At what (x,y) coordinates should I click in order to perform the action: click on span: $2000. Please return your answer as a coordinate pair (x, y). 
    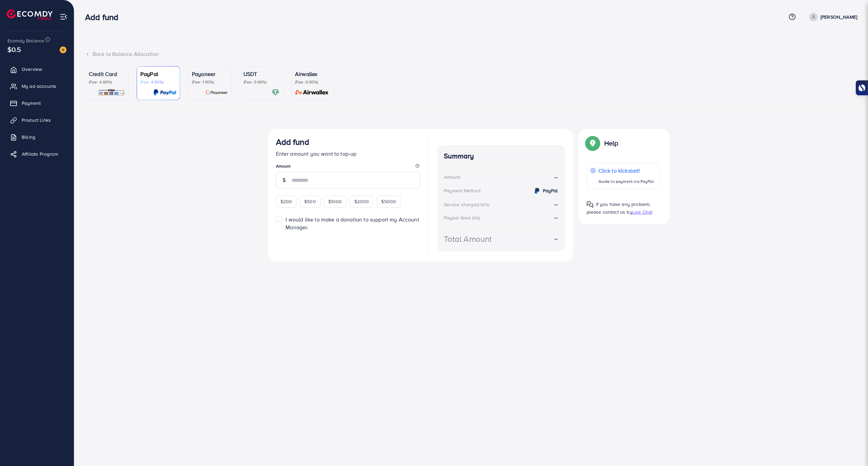
    Looking at the image, I should click on (362, 202).